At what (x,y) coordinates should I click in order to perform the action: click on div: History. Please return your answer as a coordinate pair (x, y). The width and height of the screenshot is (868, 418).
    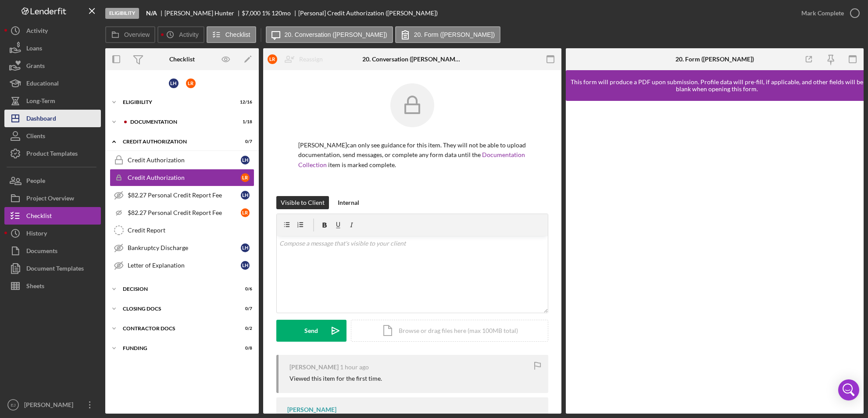
    Looking at the image, I should click on (36, 234).